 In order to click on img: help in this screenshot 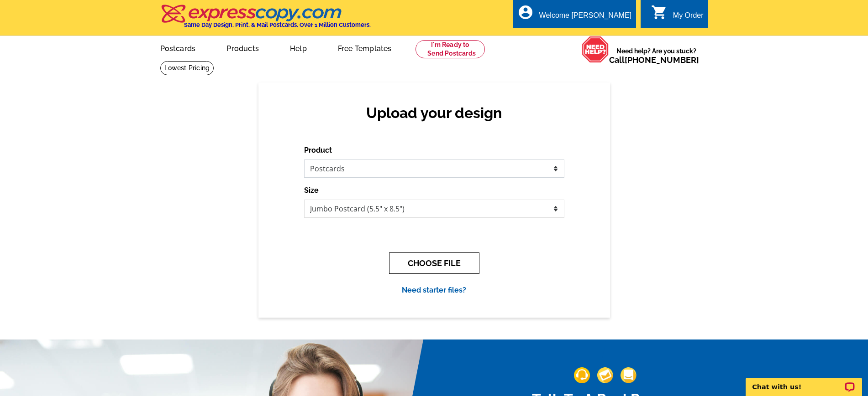, I will do `click(595, 49)`.